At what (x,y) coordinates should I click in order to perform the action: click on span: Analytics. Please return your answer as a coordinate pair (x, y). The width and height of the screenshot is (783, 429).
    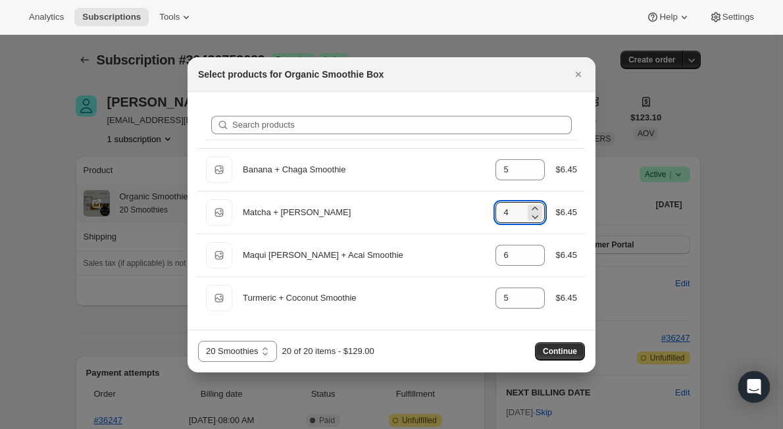
    Looking at the image, I should click on (46, 17).